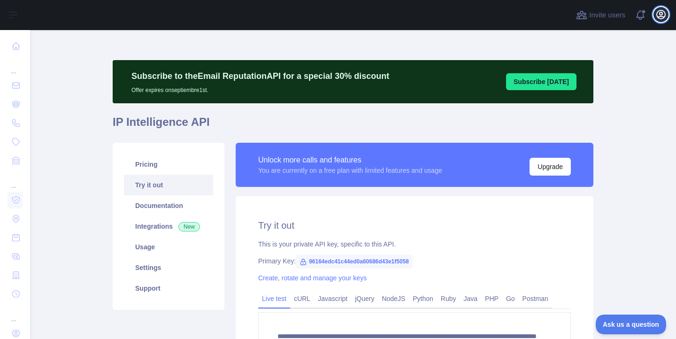  What do you see at coordinates (510, 299) in the screenshot?
I see `a: Go` at bounding box center [510, 299].